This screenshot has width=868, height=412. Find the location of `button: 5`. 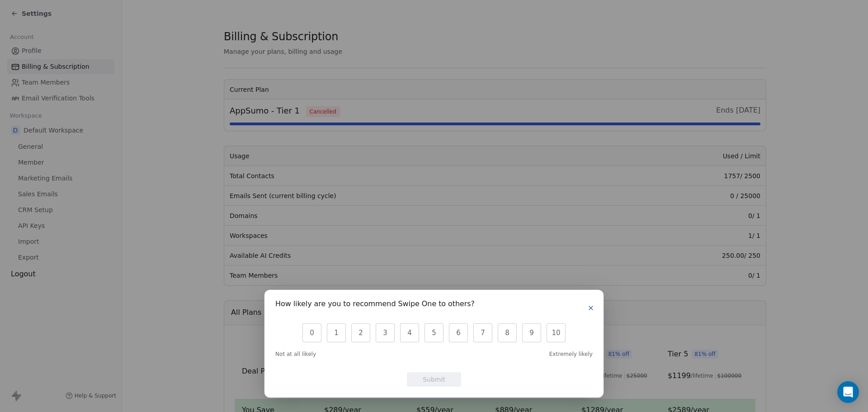

button: 5 is located at coordinates (434, 333).